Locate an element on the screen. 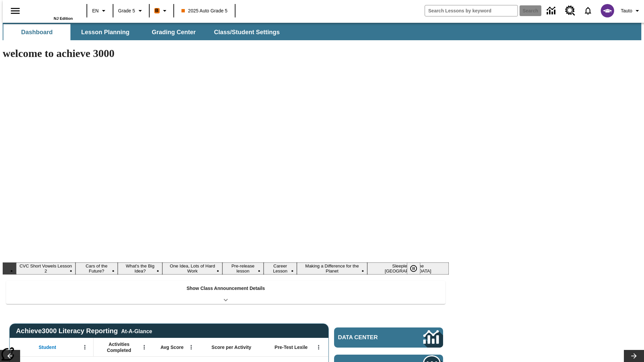 The width and height of the screenshot is (644, 362). button: Profile/Settings is located at coordinates (631, 11).